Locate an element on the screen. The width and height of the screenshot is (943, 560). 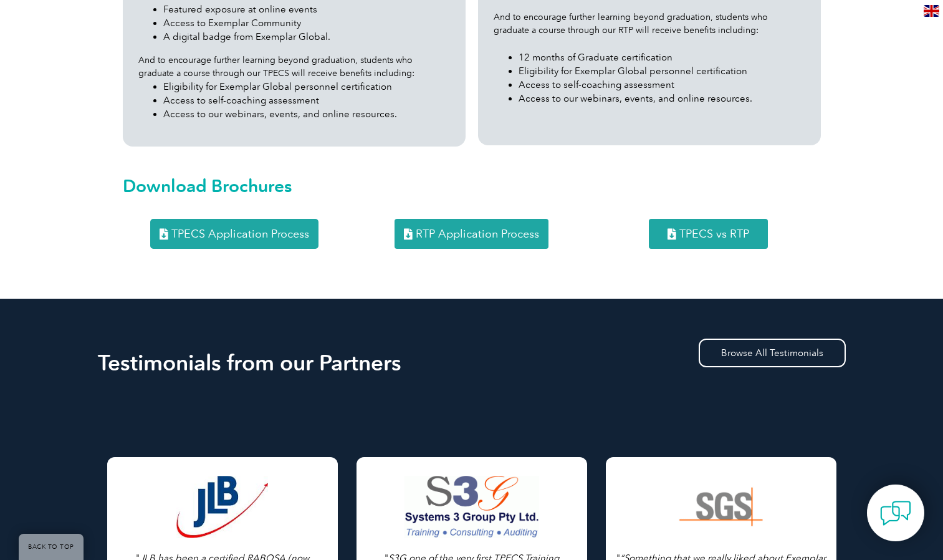
li: Featured exposure at online events is located at coordinates (307, 10).